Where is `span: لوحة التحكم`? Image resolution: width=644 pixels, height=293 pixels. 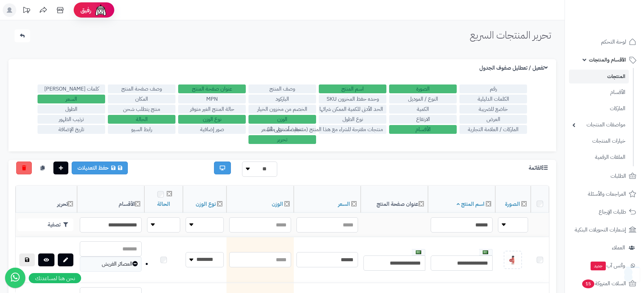
span: لوحة التحكم is located at coordinates (614, 42).